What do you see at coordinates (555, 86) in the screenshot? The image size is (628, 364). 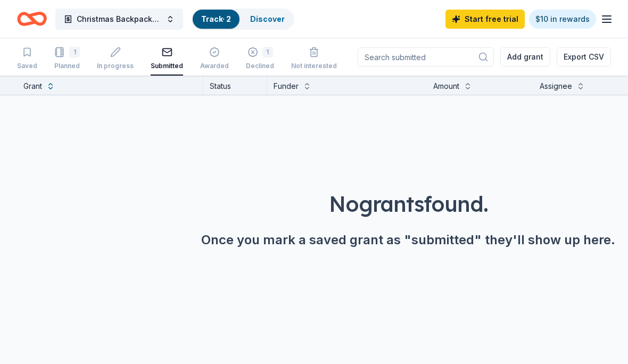 I see `div: Assignee` at bounding box center [555, 86].